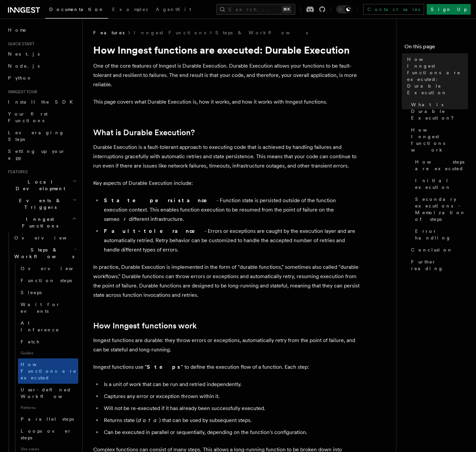  Describe the element at coordinates (48, 342) in the screenshot. I see `a: Fetch` at that location.